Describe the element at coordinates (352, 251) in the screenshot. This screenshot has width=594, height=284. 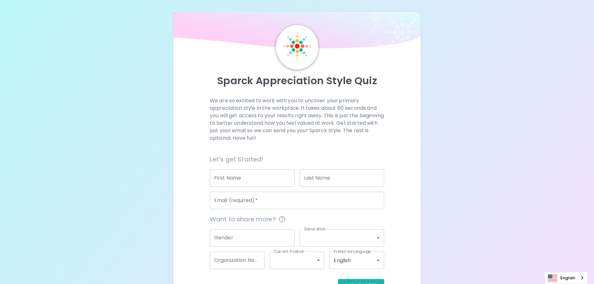
I see `label: Preferred Language` at that location.